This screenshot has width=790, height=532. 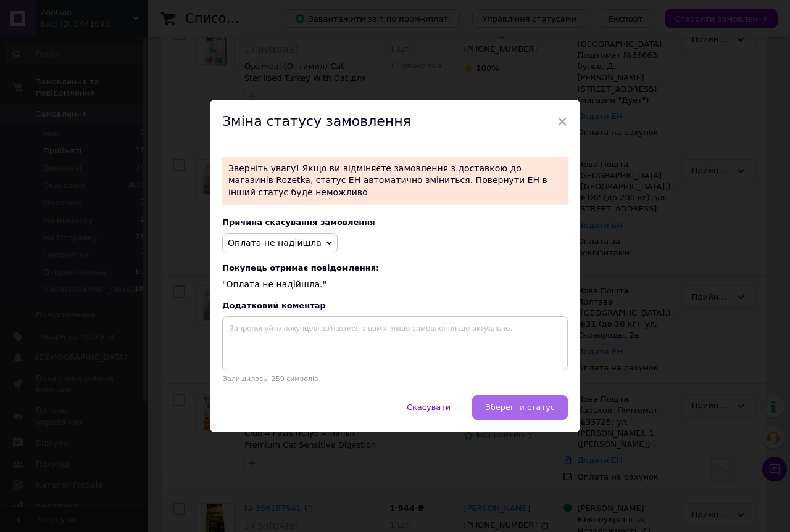 What do you see at coordinates (395, 181) in the screenshot?
I see `p: Зверніть увагу! Якщо ви відміняєте замовлення з доставкою до магазинів Rozetka, статус ЕН автомат...` at bounding box center [395, 181].